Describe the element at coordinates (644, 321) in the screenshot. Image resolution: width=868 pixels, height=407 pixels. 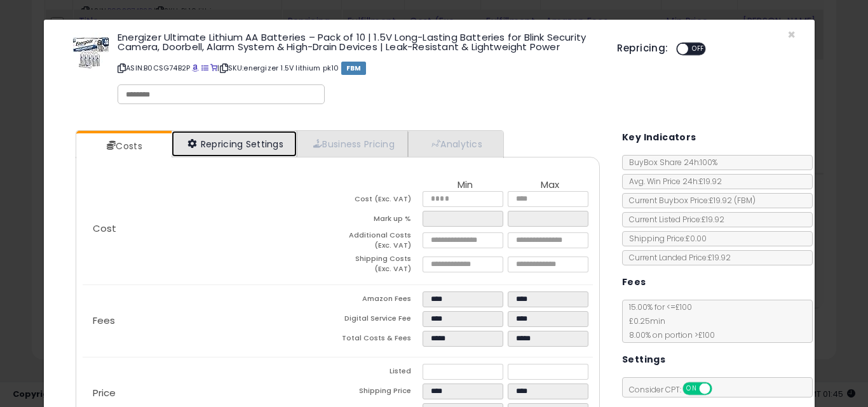
I see `span: £0.25 min` at that location.